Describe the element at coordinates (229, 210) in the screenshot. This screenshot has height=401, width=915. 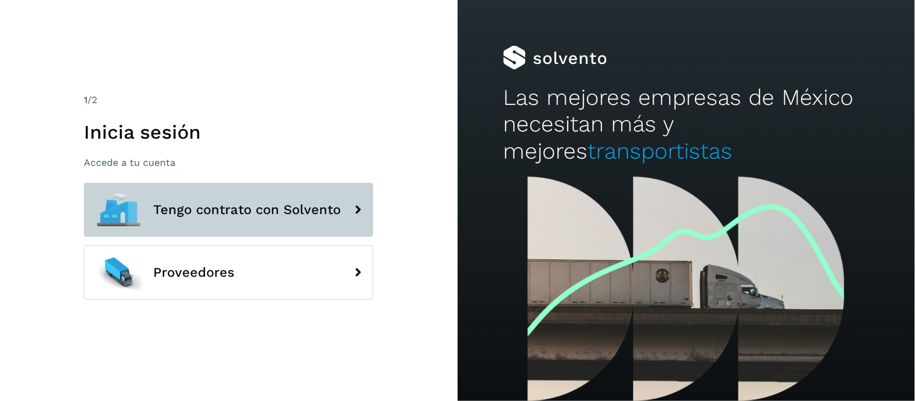
I see `button: Tengo contrato con Solvento` at that location.